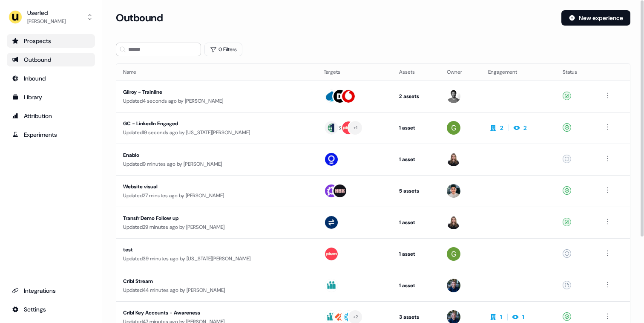  Describe the element at coordinates (51, 135) in the screenshot. I see `div: Experiments` at that location.